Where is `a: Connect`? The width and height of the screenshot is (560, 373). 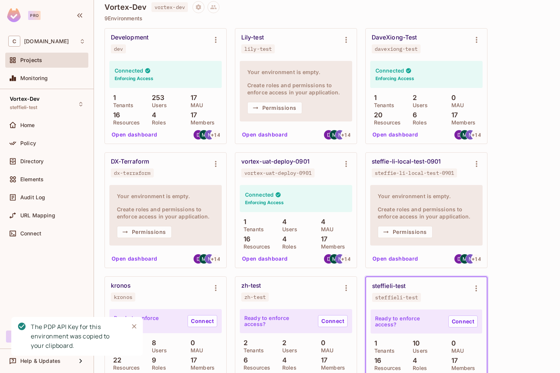
a: Connect is located at coordinates (202, 321).